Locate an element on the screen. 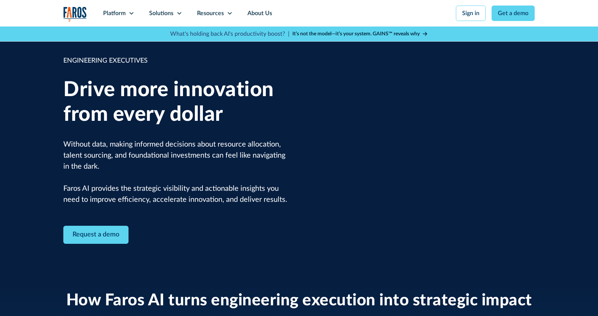 This screenshot has width=598, height=316. img: Logo of the analytics and reporting company Faros. is located at coordinates (75, 14).